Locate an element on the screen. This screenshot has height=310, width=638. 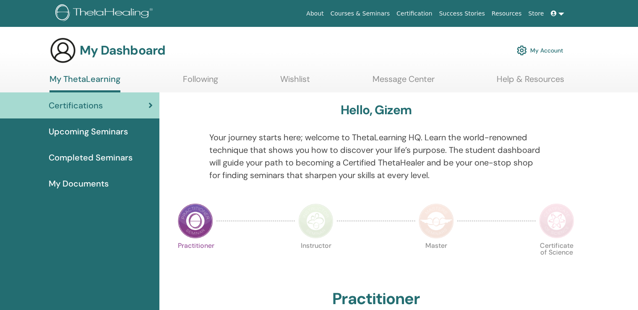
img: logo.png is located at coordinates (105, 13).